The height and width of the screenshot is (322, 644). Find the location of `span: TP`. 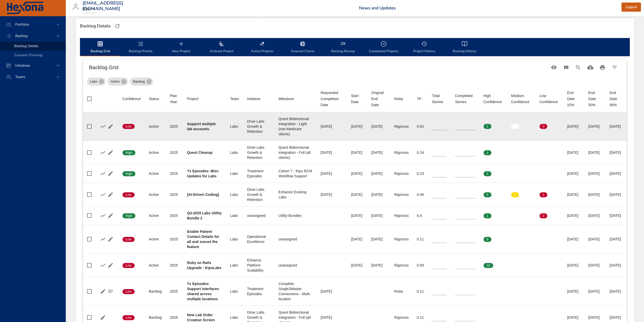

span: TP is located at coordinates (421, 99).